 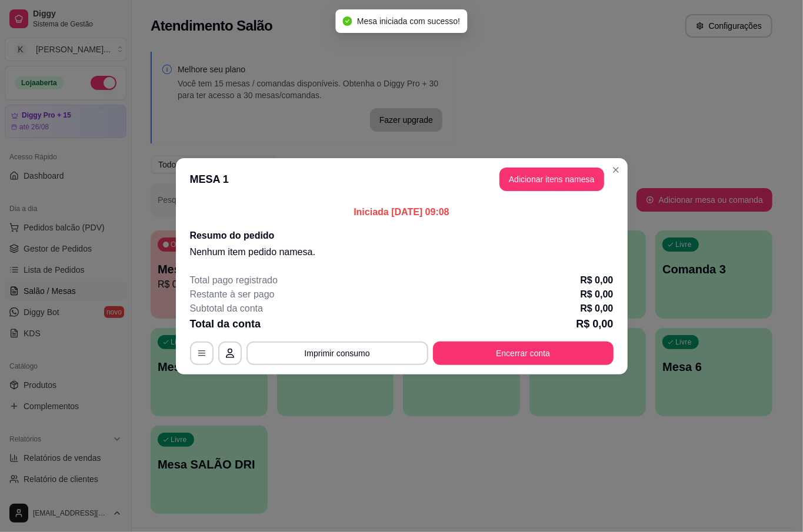 What do you see at coordinates (227, 308) in the screenshot?
I see `p: Subtotal da conta` at bounding box center [227, 308].